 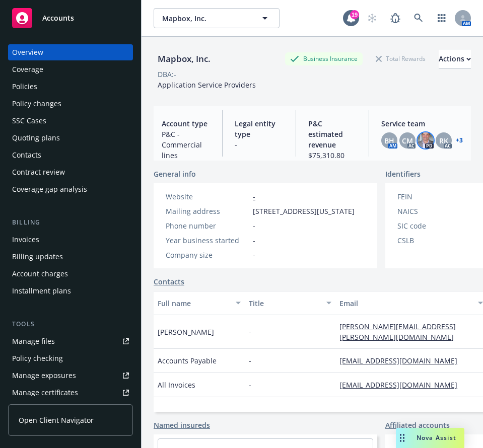 I want to click on span: Accounts Payable, so click(x=187, y=360).